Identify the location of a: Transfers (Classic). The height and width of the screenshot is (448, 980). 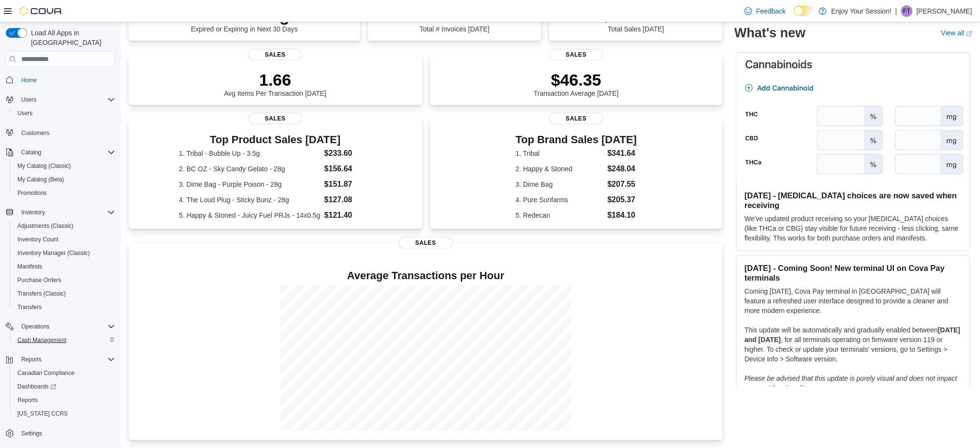
(41, 294).